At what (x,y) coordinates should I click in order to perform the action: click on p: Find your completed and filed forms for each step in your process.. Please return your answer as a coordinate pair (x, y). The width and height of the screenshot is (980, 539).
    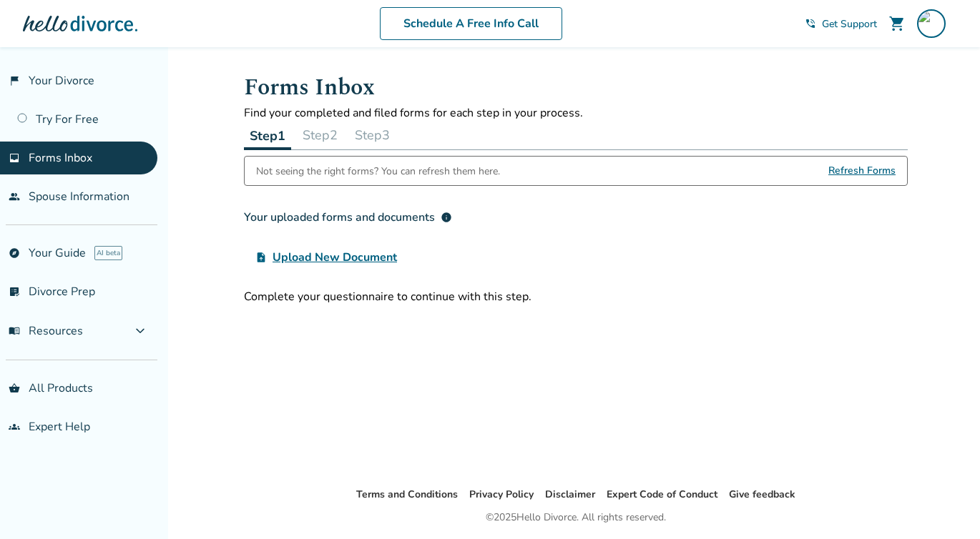
    Looking at the image, I should click on (576, 113).